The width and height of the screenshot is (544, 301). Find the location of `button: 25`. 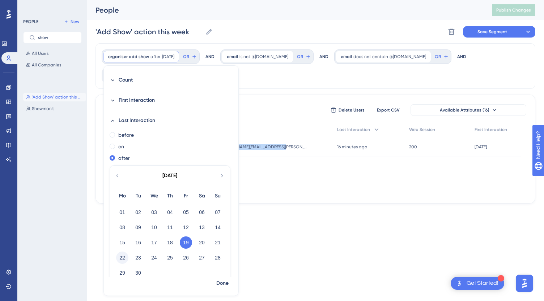

button: 25 is located at coordinates (170, 258).